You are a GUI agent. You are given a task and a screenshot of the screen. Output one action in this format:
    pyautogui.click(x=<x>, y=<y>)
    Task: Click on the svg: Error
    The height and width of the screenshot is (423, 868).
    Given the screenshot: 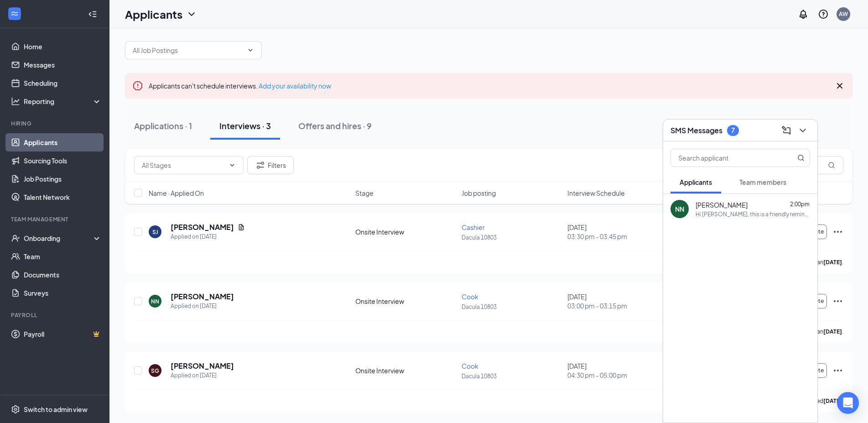 What is the action you would take?
    pyautogui.click(x=138, y=86)
    